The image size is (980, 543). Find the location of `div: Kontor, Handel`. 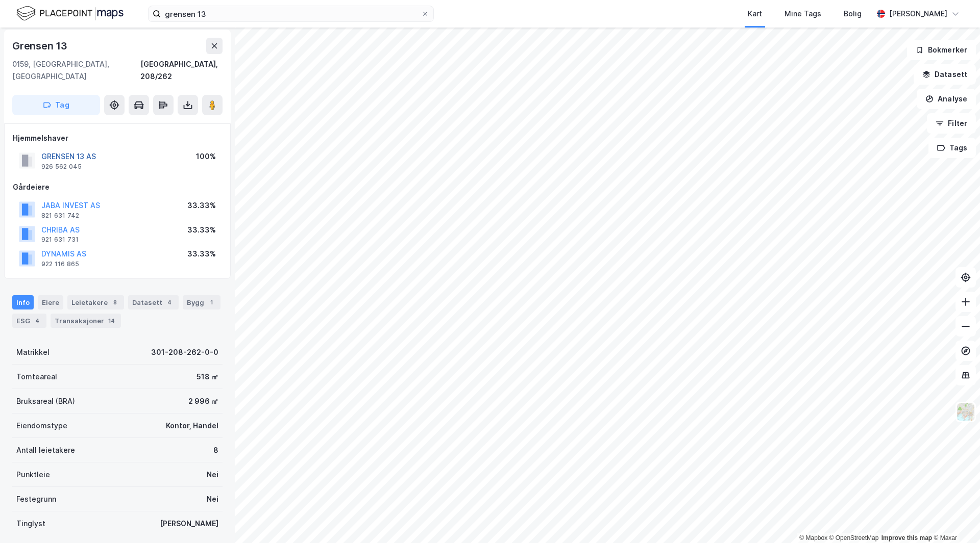

div: Kontor, Handel is located at coordinates (192, 426).